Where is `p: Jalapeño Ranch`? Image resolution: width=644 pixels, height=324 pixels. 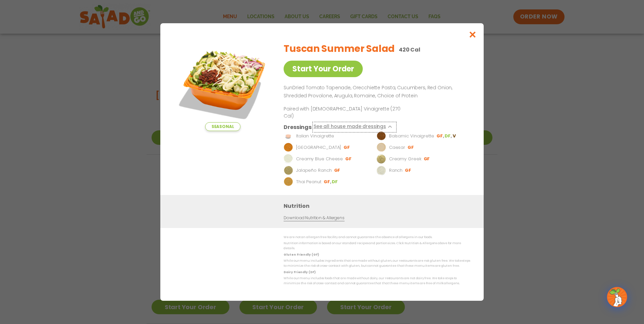
p: Jalapeño Ranch is located at coordinates (314, 171).